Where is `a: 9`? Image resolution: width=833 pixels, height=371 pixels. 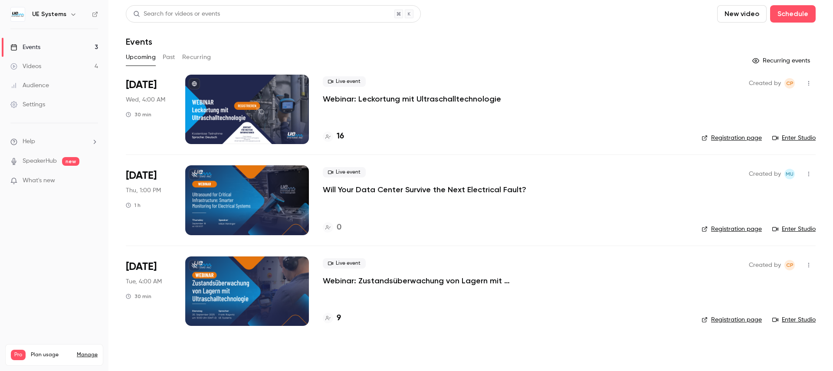 a: 9 is located at coordinates (332, 318).